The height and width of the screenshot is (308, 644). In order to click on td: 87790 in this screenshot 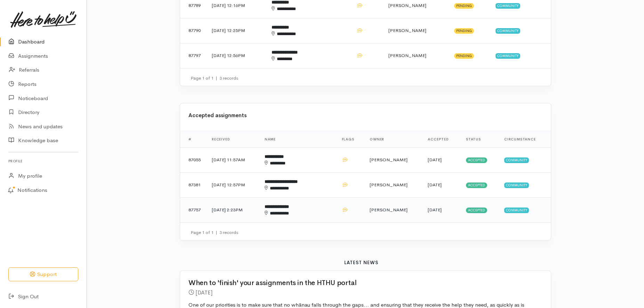, I will do `click(193, 31)`.